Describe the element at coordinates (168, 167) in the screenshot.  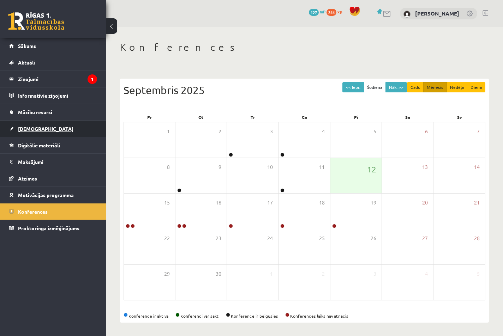
I see `span: 8` at that location.